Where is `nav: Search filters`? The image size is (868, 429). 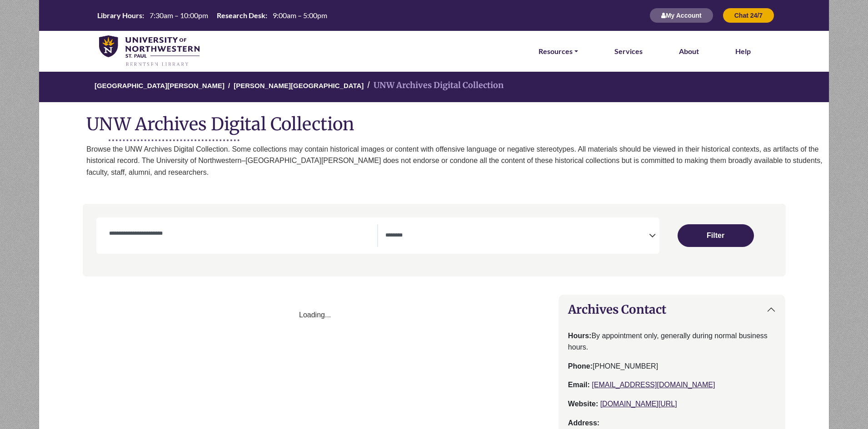 nav: Search filters is located at coordinates (434, 240).